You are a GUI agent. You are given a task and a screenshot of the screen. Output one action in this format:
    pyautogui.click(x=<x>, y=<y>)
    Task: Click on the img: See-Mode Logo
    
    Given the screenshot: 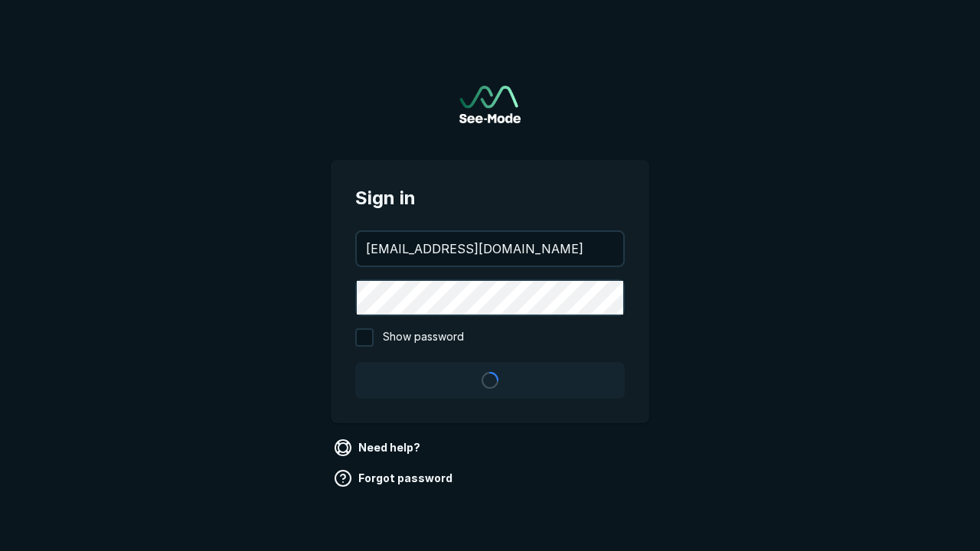 What is the action you would take?
    pyautogui.click(x=490, y=104)
    